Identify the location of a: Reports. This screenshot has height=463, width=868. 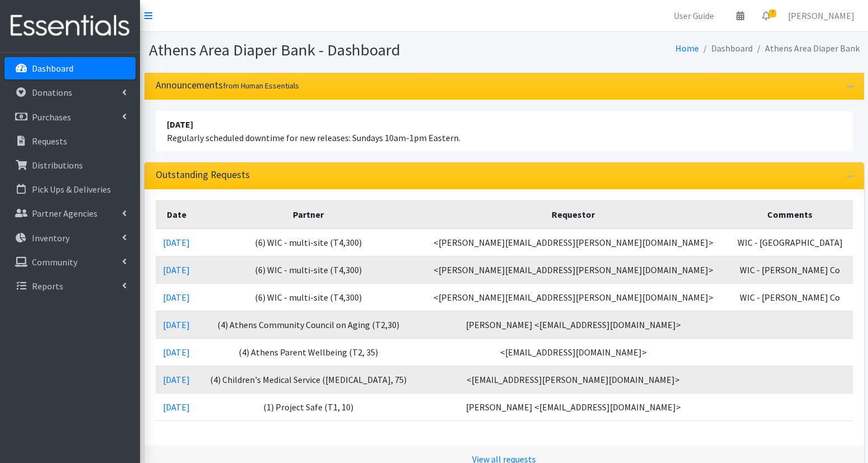
(70, 286).